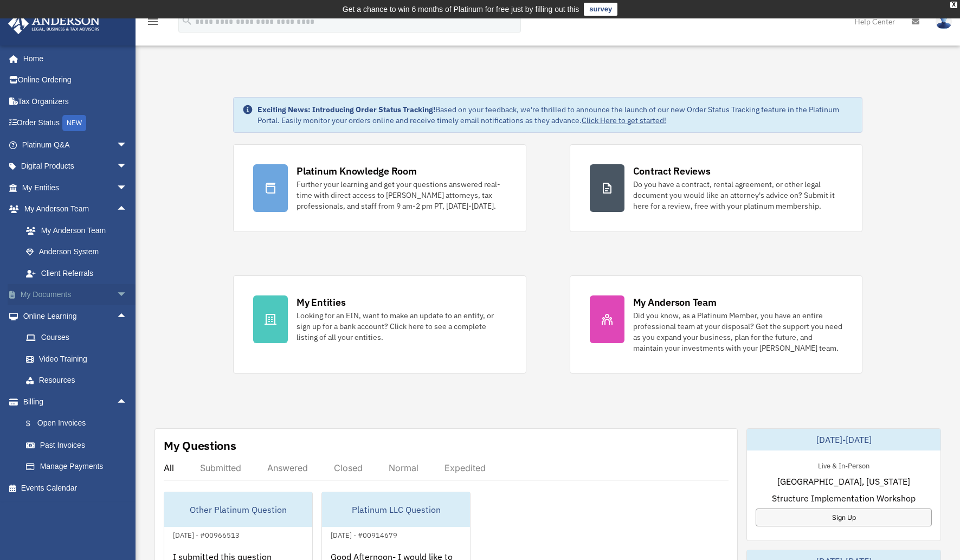 This screenshot has height=560, width=960. Describe the element at coordinates (79, 466) in the screenshot. I see `a: Manage Payments` at that location.